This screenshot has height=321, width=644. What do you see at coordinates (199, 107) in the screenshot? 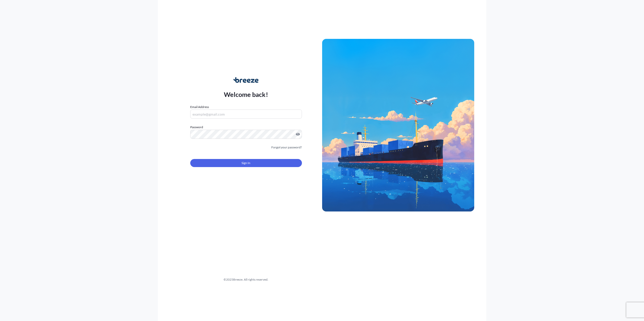
I see `label: Email Address` at bounding box center [199, 107].